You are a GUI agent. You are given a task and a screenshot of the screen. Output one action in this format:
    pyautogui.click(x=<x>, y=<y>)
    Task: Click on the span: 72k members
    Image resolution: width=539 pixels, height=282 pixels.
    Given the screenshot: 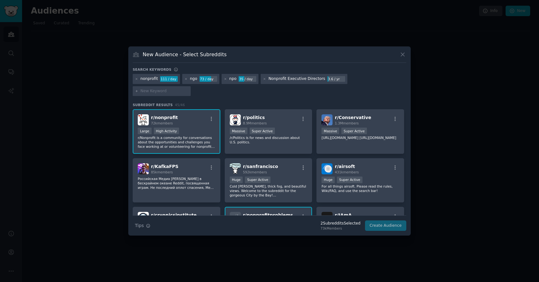 What is the action you would take?
    pyautogui.click(x=162, y=123)
    